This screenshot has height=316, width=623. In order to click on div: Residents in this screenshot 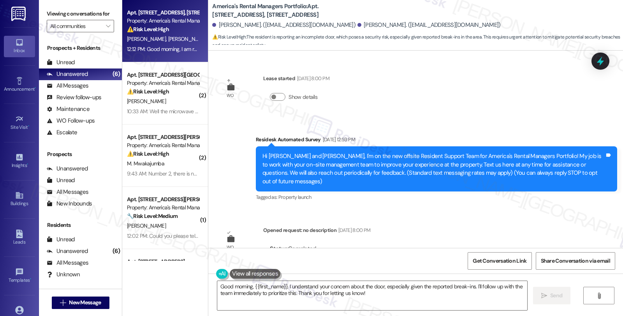, I will do `click(80, 225)`.